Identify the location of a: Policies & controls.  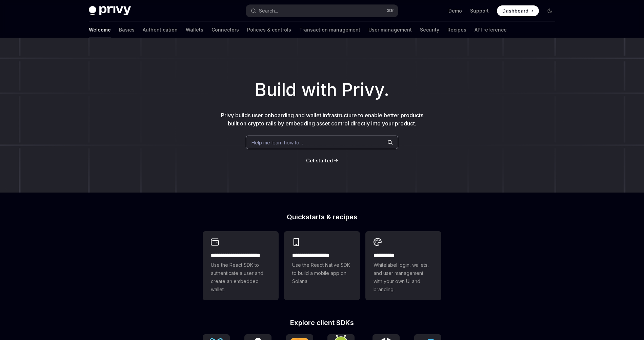
(269, 30).